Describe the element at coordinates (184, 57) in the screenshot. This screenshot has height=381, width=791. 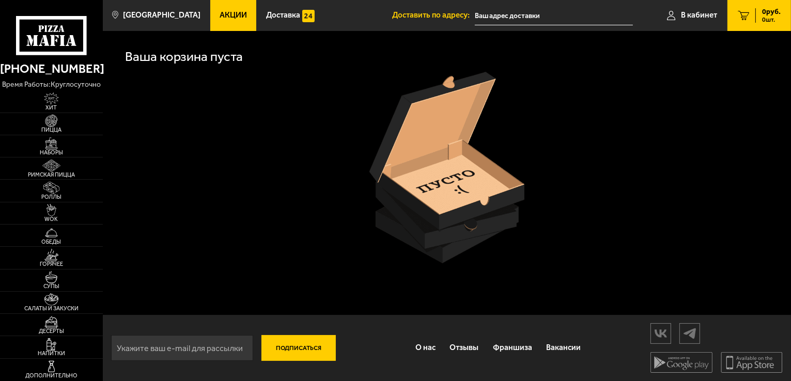
I see `h1: Ваша корзина пуста` at that location.